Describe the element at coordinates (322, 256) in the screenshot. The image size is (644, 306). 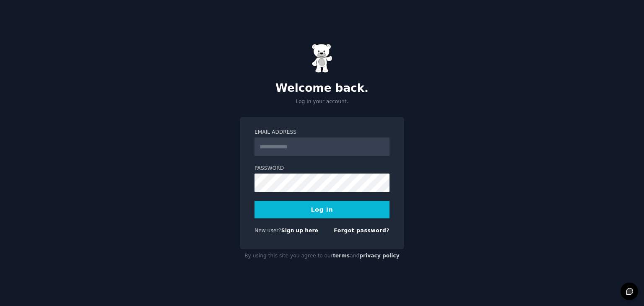
I see `div: By using this site you agree to our and` at that location.